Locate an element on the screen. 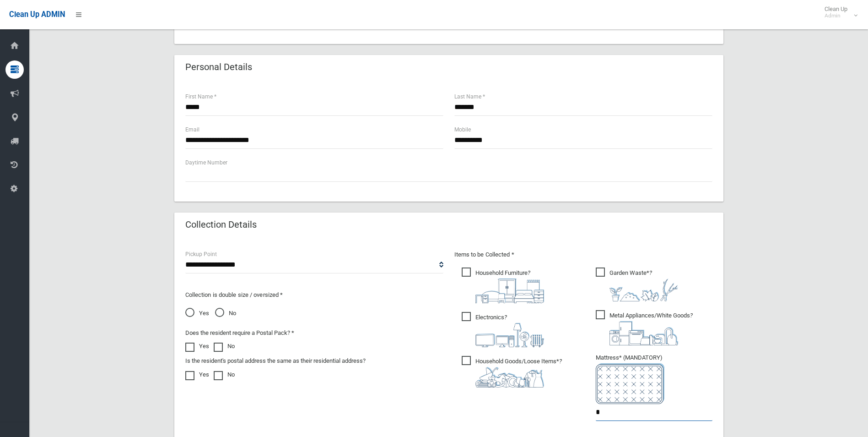  small: Admin is located at coordinates (836, 15).